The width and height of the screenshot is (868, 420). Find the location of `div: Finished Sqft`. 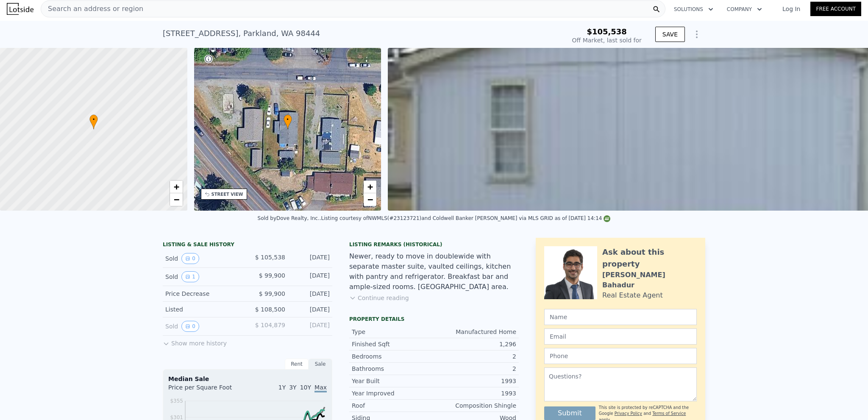

div: Finished Sqft is located at coordinates (393, 344).